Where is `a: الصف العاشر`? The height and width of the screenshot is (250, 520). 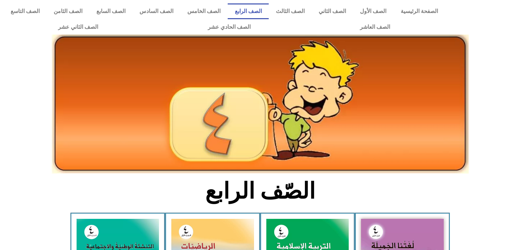 a: الصف العاشر is located at coordinates (375, 27).